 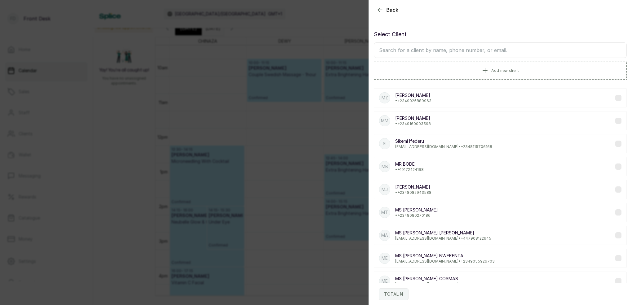 I want to click on p: MR BODE, so click(x=409, y=164).